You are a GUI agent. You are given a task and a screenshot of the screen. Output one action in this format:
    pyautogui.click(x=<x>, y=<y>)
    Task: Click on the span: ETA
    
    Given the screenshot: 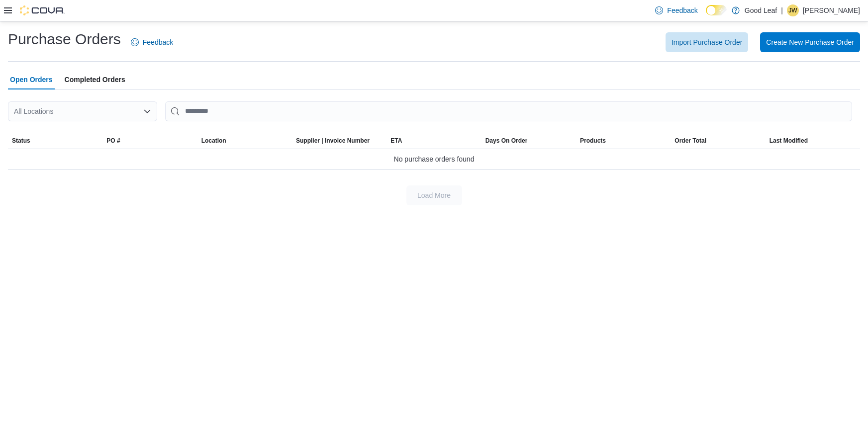 What is the action you would take?
    pyautogui.click(x=396, y=141)
    